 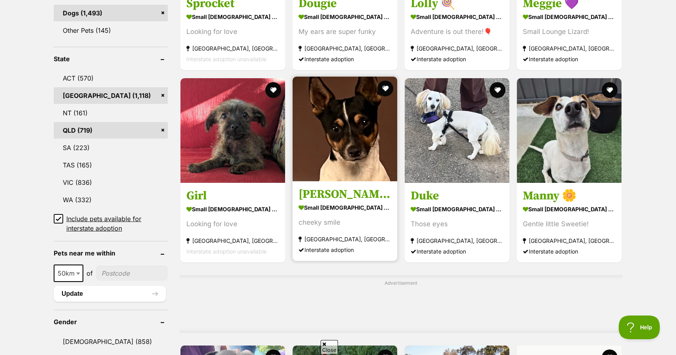 What do you see at coordinates (111, 253) in the screenshot?
I see `header: Pets near me within` at bounding box center [111, 253].